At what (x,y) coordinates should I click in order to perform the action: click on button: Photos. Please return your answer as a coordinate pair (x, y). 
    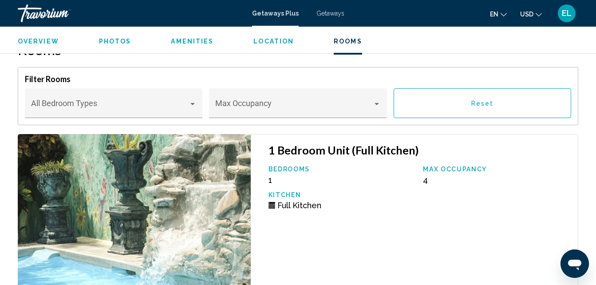
    Looking at the image, I should click on (115, 41).